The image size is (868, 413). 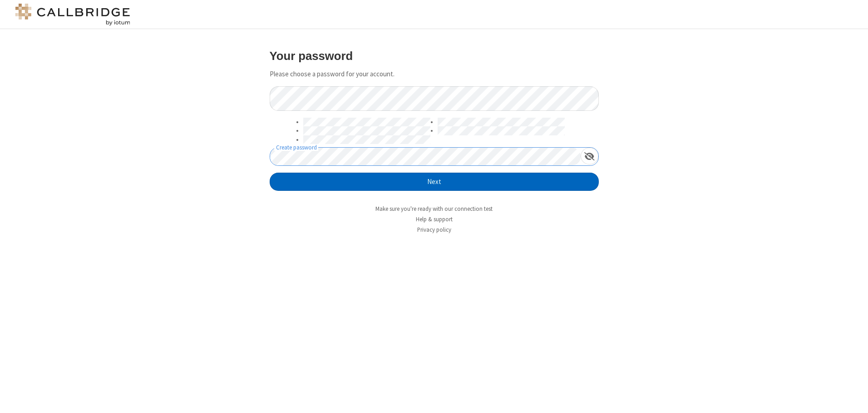 I want to click on a: Help & support, so click(x=434, y=219).